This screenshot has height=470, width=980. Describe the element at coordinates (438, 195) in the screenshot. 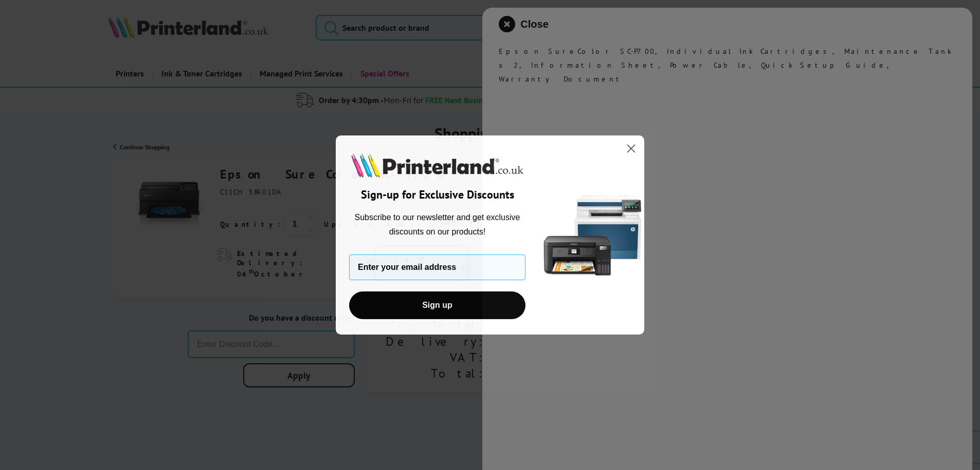

I see `span: Sign-up for Exclusive Discounts` at that location.